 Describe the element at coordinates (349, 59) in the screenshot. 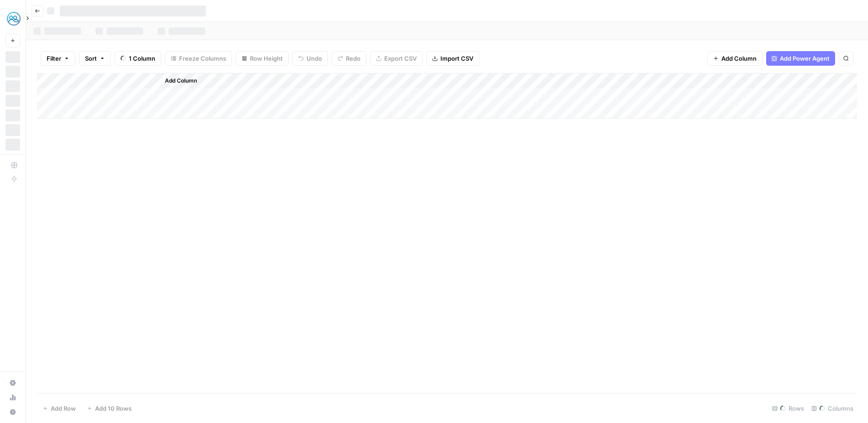

I see `button: Redo` at that location.